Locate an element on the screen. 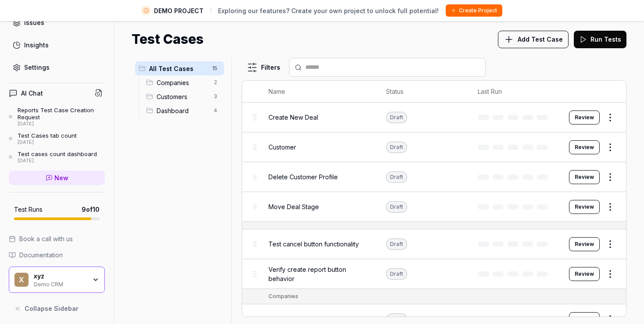  span: x is located at coordinates (21, 280).